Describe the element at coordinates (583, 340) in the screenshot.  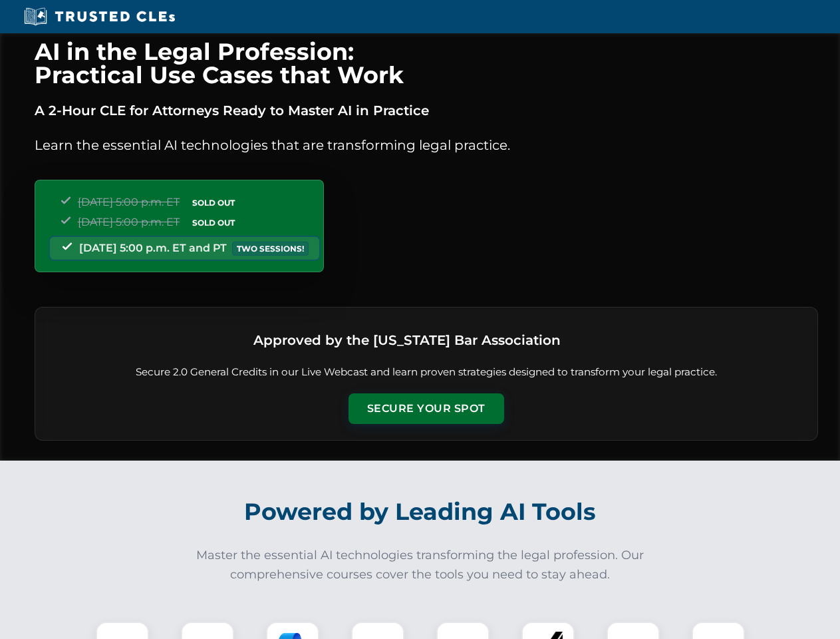
I see `img: Logo` at that location.